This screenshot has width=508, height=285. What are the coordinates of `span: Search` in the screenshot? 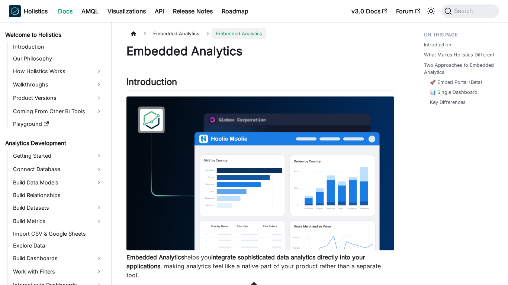 It's located at (464, 11).